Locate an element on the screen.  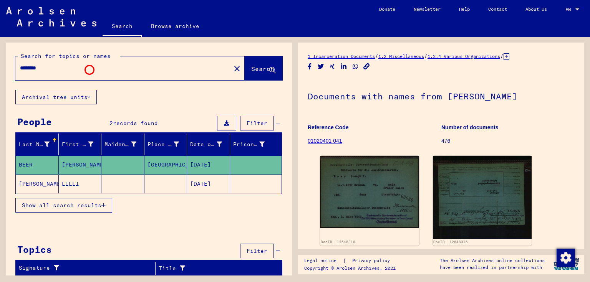
mat-header-cell: Prisoner # is located at coordinates (256, 144).